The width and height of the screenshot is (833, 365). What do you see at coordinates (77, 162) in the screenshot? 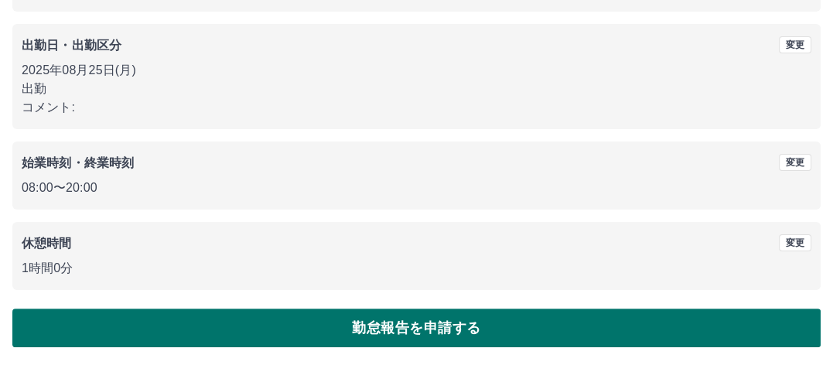
I see `b: 始業時刻・終業時刻` at bounding box center [77, 162].